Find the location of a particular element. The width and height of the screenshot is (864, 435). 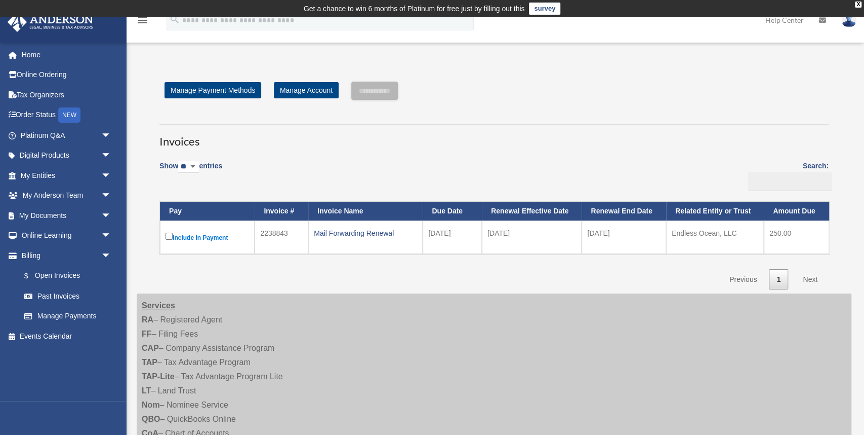

a: 1 is located at coordinates (779, 279).